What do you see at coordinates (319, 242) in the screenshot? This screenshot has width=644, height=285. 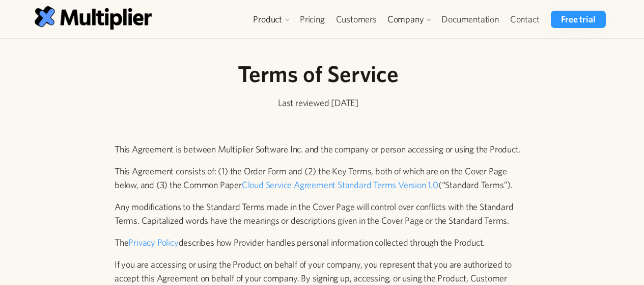 I see `p: The describes how Provider handles personal information collected through the Product.` at bounding box center [319, 242].